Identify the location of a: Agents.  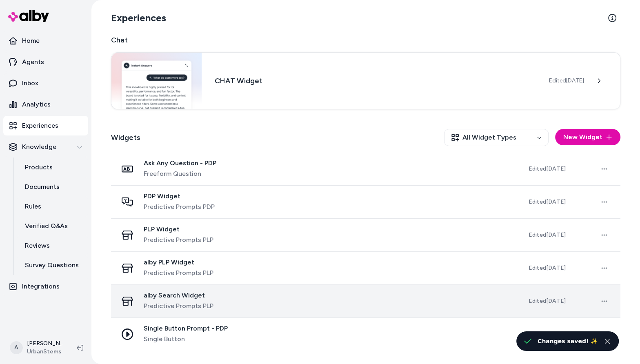
(46, 62).